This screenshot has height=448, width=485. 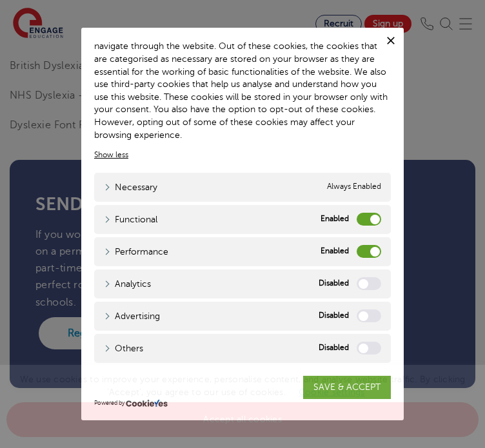 What do you see at coordinates (354, 187) in the screenshot?
I see `span: Always Enabled` at bounding box center [354, 187].